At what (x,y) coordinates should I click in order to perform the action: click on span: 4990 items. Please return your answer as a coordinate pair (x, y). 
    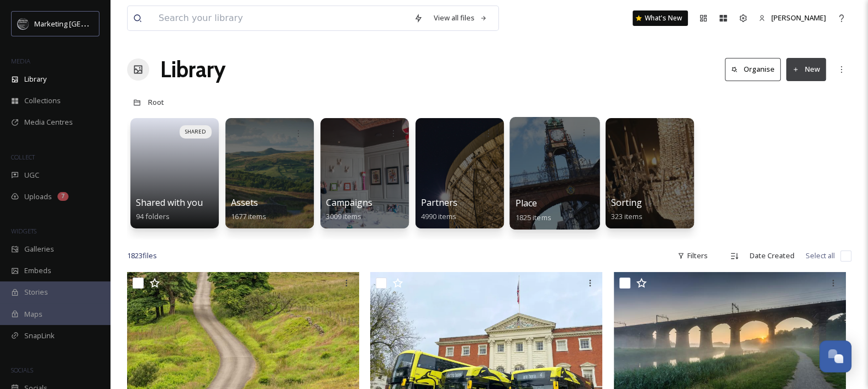
    Looking at the image, I should click on (439, 217).